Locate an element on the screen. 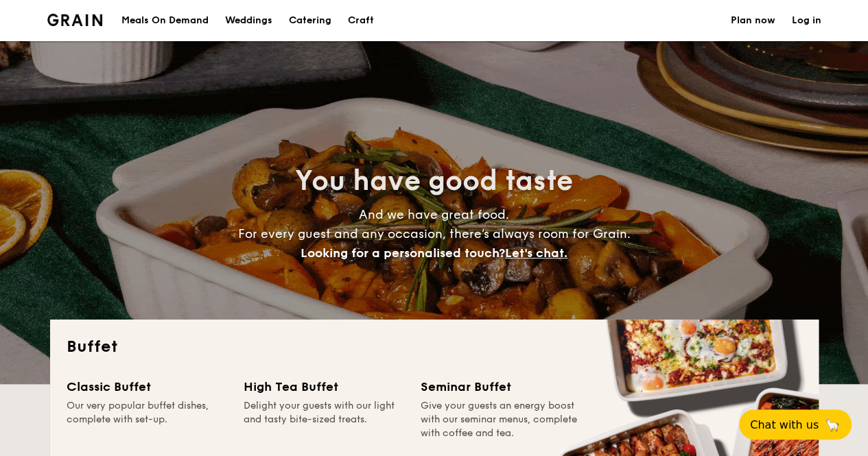 This screenshot has width=868, height=456. span: Looking for a personalised touch? is located at coordinates (403, 253).